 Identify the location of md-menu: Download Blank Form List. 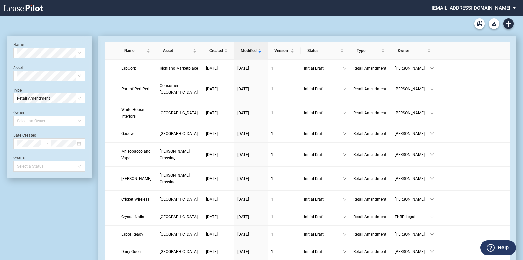
(494, 24).